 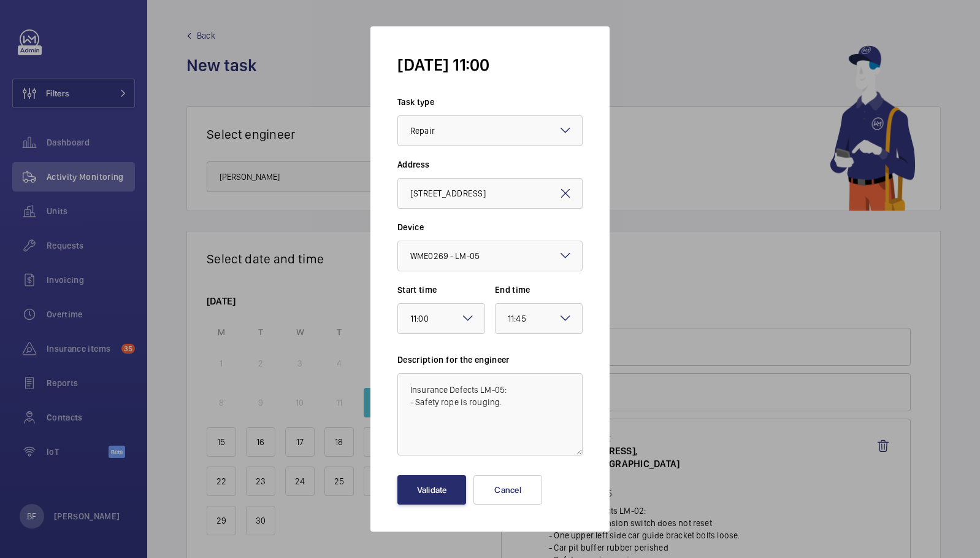 I want to click on label: Start time, so click(x=441, y=289).